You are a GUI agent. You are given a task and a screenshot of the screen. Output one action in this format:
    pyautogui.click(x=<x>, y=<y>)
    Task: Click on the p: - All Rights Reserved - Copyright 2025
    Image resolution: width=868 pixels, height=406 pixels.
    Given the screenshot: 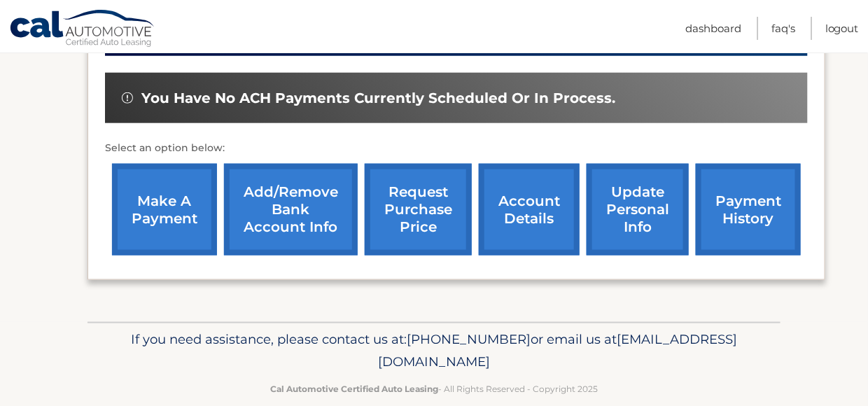 What is the action you would take?
    pyautogui.click(x=434, y=389)
    